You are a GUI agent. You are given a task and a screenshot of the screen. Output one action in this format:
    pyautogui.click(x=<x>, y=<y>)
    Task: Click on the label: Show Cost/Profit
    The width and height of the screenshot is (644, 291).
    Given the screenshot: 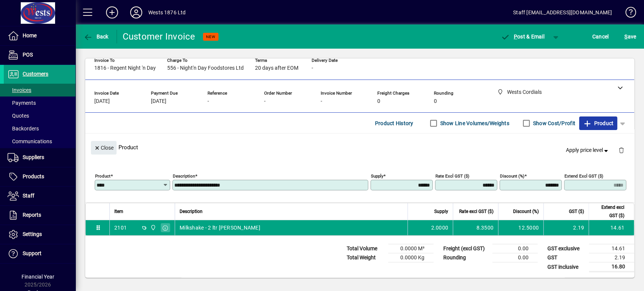 What is the action you would take?
    pyautogui.click(x=554, y=123)
    